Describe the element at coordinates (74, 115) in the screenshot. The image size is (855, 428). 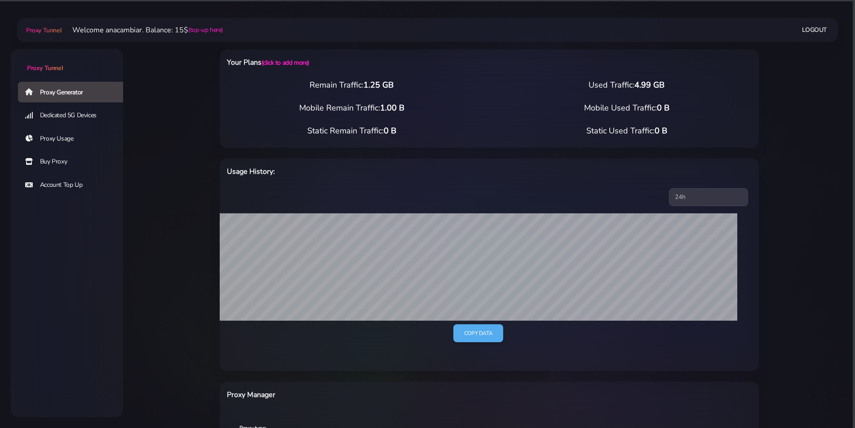
I see `a: Dedicated 5G Devices` at that location.